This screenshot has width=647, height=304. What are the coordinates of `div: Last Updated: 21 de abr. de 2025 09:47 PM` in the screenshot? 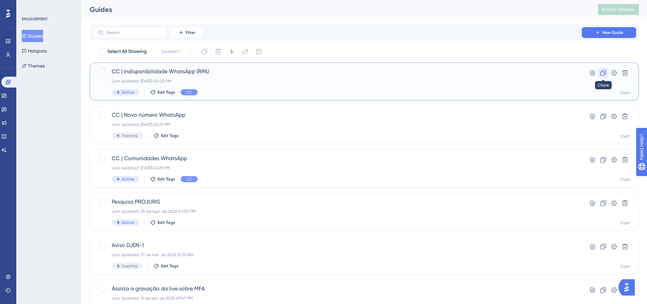 It's located at (337, 298).